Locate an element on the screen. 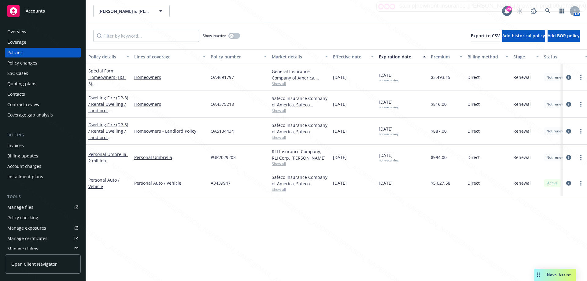 Image resolution: width=587 pixels, height=281 pixels. span: Add BOR policy is located at coordinates (564, 35).